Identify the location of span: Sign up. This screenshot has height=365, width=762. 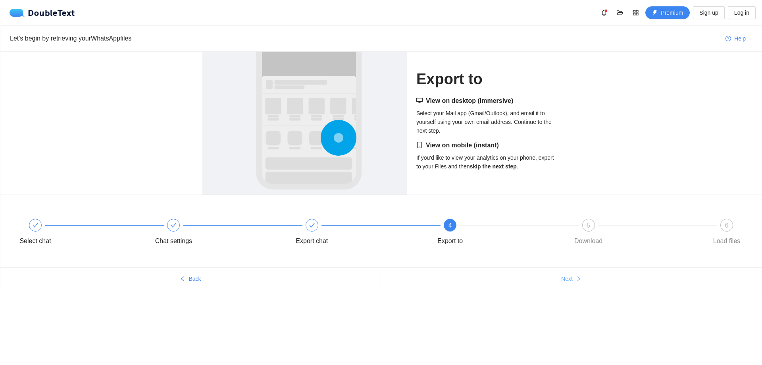
(708, 13).